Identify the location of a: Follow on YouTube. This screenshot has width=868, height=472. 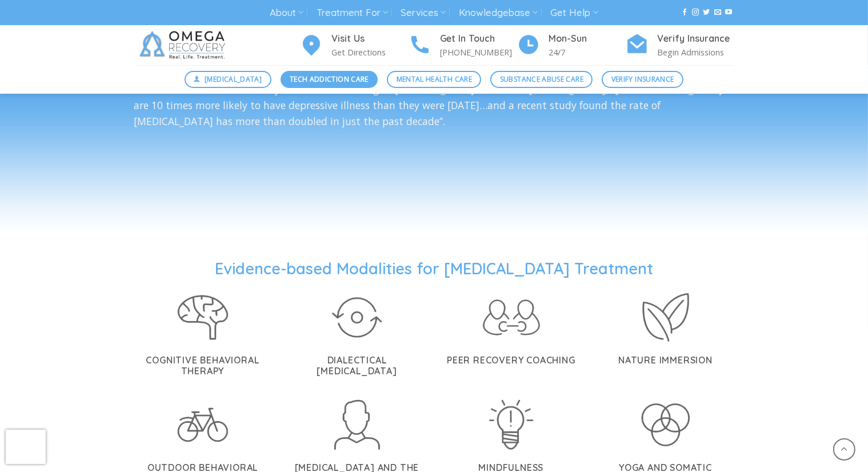
(728, 12).